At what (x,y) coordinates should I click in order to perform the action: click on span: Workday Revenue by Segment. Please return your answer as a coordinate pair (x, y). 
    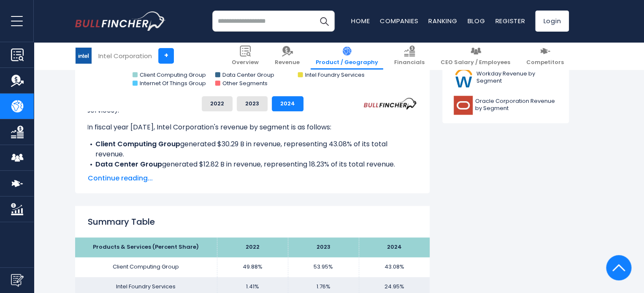
    Looking at the image, I should click on (517, 78).